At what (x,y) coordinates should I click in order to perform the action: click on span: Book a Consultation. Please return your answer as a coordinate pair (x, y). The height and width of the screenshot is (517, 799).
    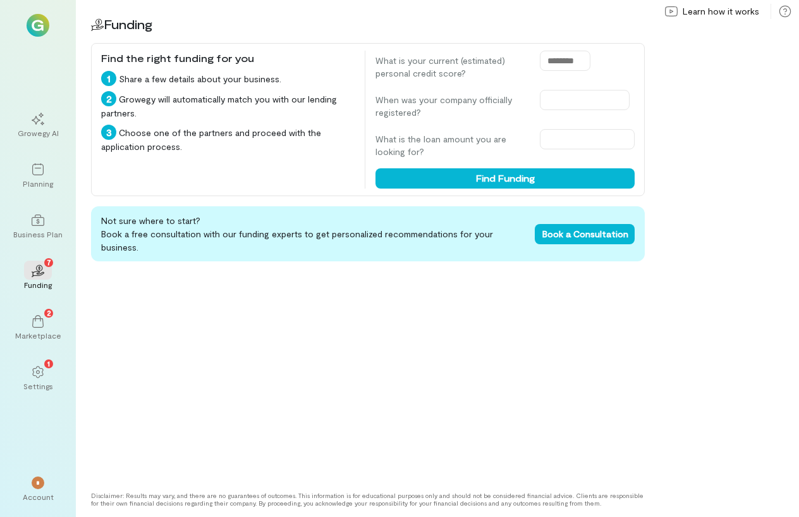
    Looking at the image, I should click on (586, 233).